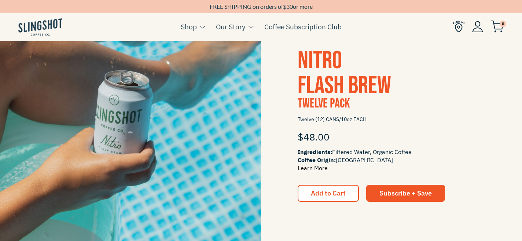 The image size is (522, 241). I want to click on span: Twelve Pack, so click(324, 103).